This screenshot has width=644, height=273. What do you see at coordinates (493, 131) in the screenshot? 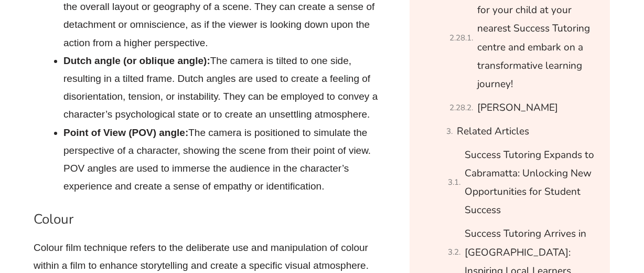
I see `a: Related Articles` at bounding box center [493, 131].